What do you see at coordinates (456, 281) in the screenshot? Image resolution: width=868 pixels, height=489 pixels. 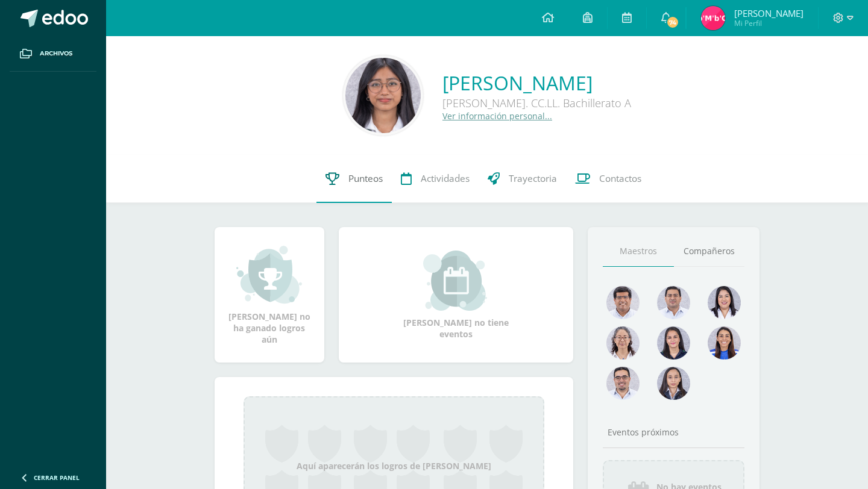 I see `img: event_small.png` at bounding box center [456, 281].